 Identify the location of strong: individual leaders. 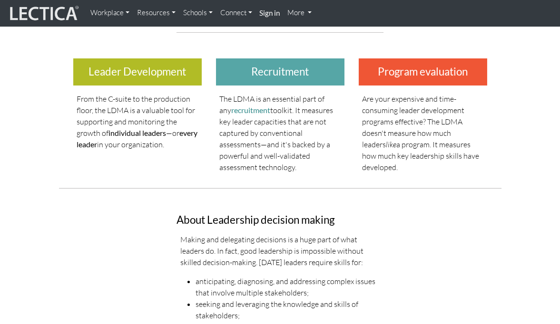
(137, 133).